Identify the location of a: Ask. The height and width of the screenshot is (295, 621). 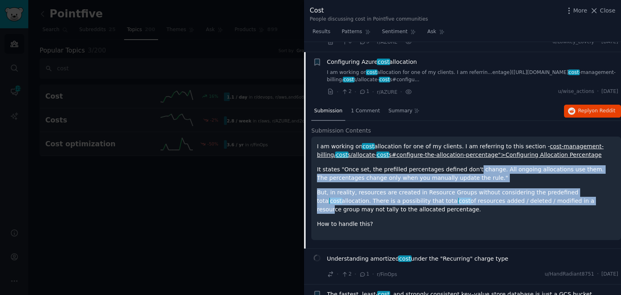
(436, 34).